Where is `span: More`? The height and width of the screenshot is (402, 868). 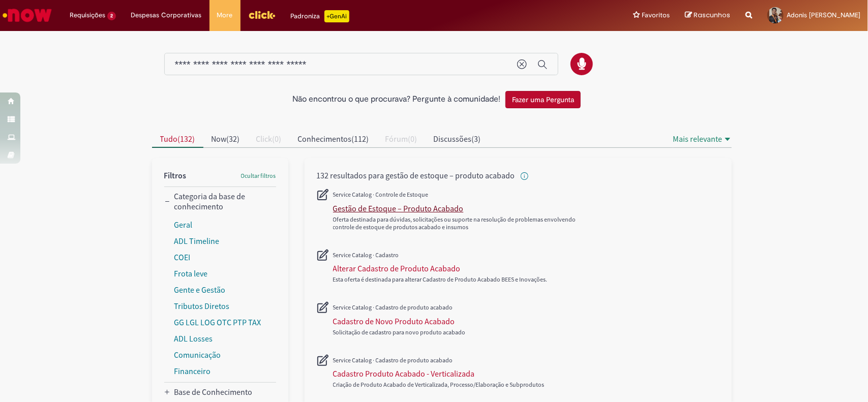 span: More is located at coordinates (225, 15).